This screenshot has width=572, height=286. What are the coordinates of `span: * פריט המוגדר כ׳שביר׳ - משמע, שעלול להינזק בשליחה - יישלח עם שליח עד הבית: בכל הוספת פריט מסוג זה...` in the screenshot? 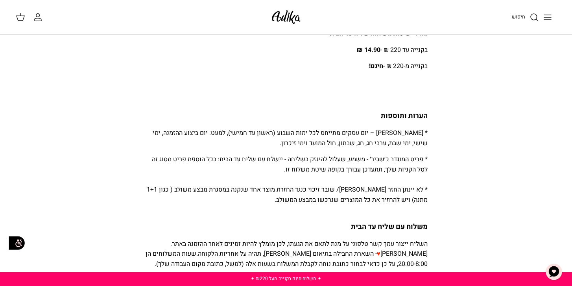 It's located at (287, 180).